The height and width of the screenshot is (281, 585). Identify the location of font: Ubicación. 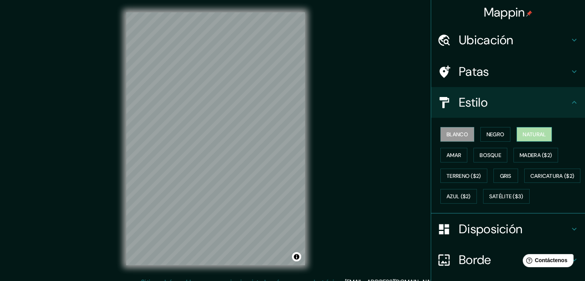
(486, 40).